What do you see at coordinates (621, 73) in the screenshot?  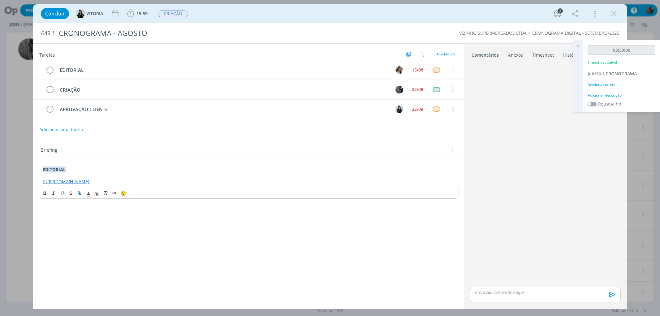 I see `span: CRONOGRAMA` at bounding box center [621, 73].